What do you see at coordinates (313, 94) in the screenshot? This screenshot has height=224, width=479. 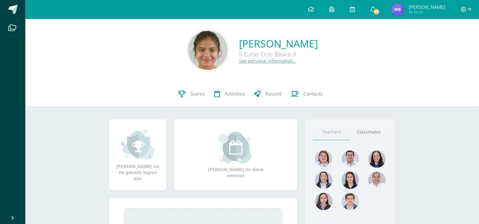 I see `span: Contacts` at bounding box center [313, 94].